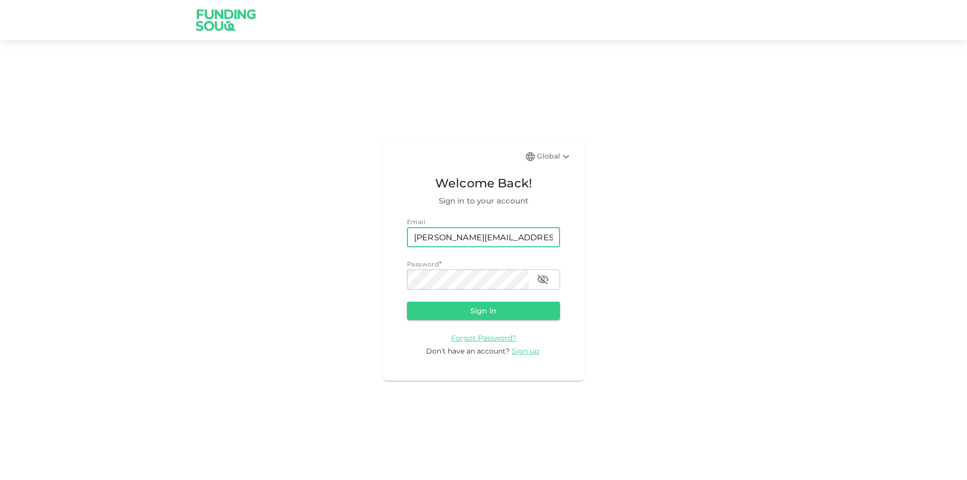 The image size is (967, 480). I want to click on span: Password, so click(422, 264).